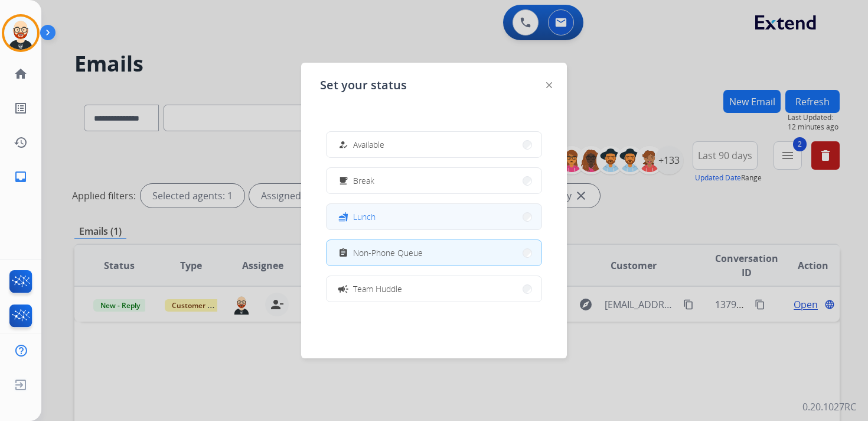 This screenshot has height=421, width=868. What do you see at coordinates (343, 217) in the screenshot?
I see `mat-icon: fastfood` at bounding box center [343, 217].